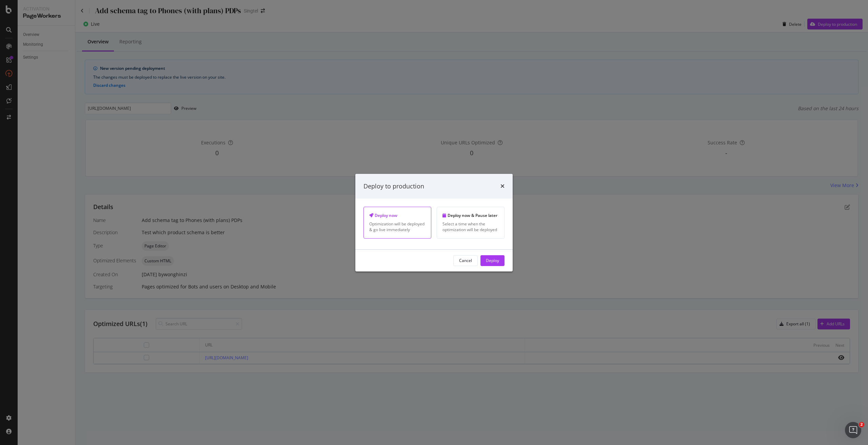 This screenshot has width=868, height=445. What do you see at coordinates (471, 216) in the screenshot?
I see `div: Deploy now & Pause later` at bounding box center [471, 216].